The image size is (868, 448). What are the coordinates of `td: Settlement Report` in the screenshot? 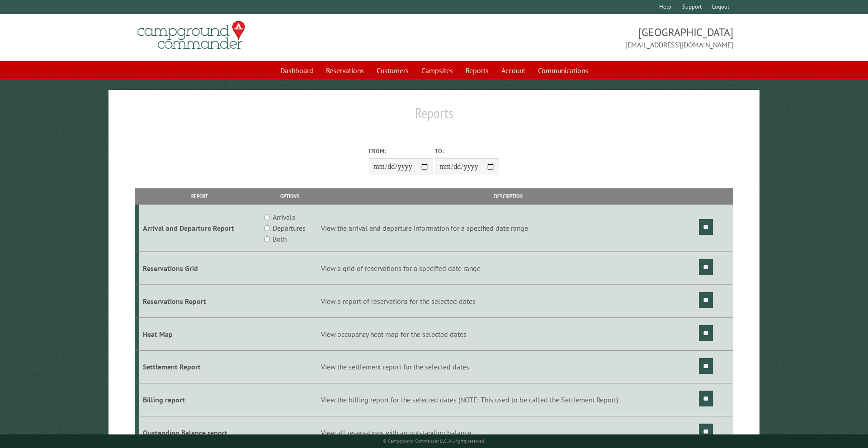 It's located at (200, 367).